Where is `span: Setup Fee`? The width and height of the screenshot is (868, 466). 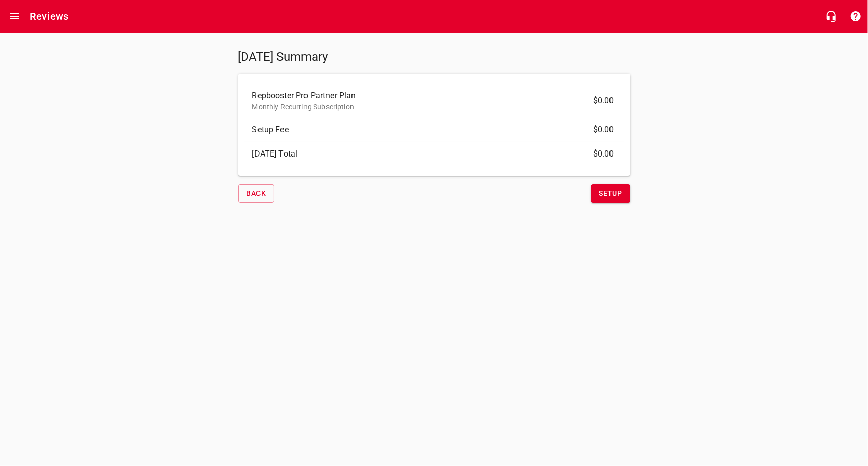 span: Setup Fee is located at coordinates (426, 130).